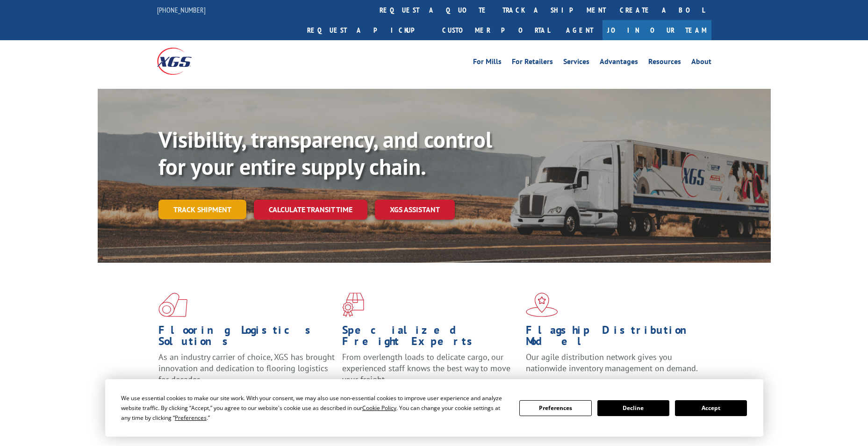  I want to click on div: Cookie Consent Prompt, so click(434, 408).